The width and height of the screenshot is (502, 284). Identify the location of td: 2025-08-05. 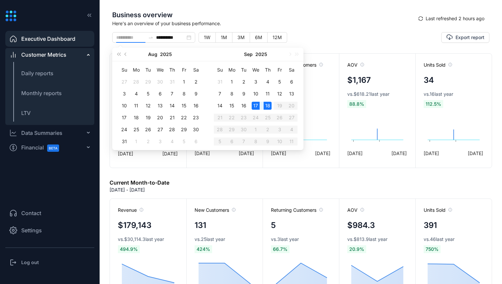
(148, 94).